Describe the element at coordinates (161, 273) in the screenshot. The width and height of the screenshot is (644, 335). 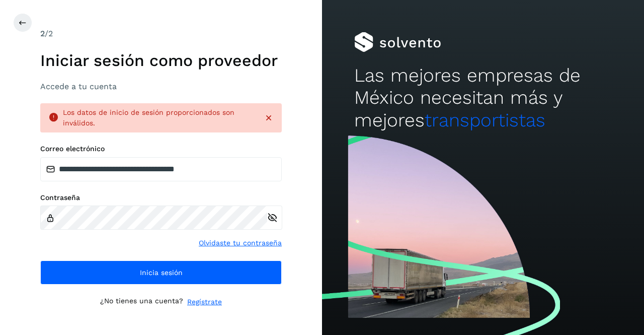
I see `button: Inicia sesión` at that location.